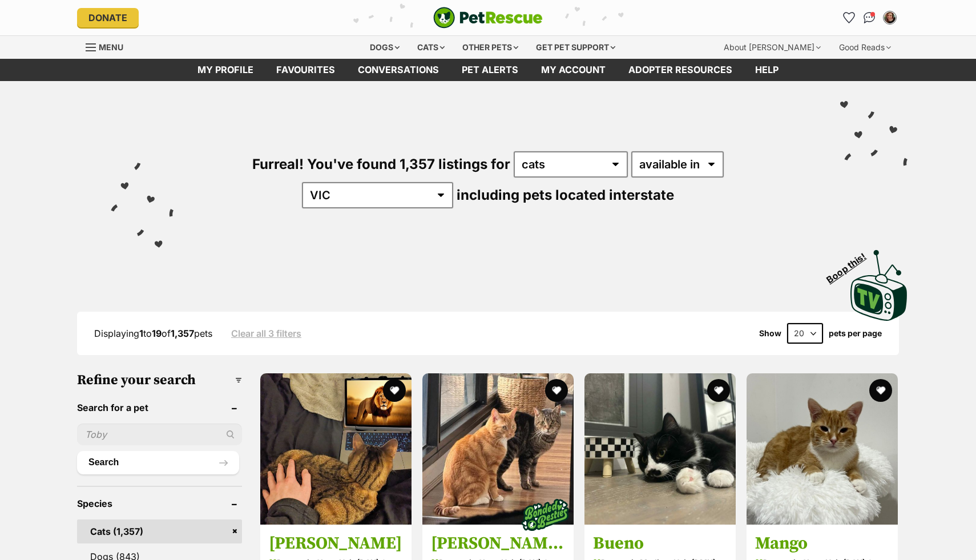  What do you see at coordinates (869, 18) in the screenshot?
I see `img: chat-41dd97257d64d25036548639549fe6c8038ab92f7586957e7f3b1b290dea8141.svg` at bounding box center [869, 18].